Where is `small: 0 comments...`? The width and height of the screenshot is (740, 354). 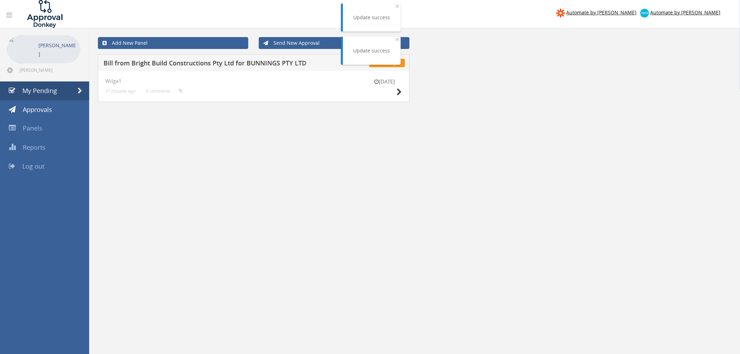 small: 0 comments... is located at coordinates (164, 91).